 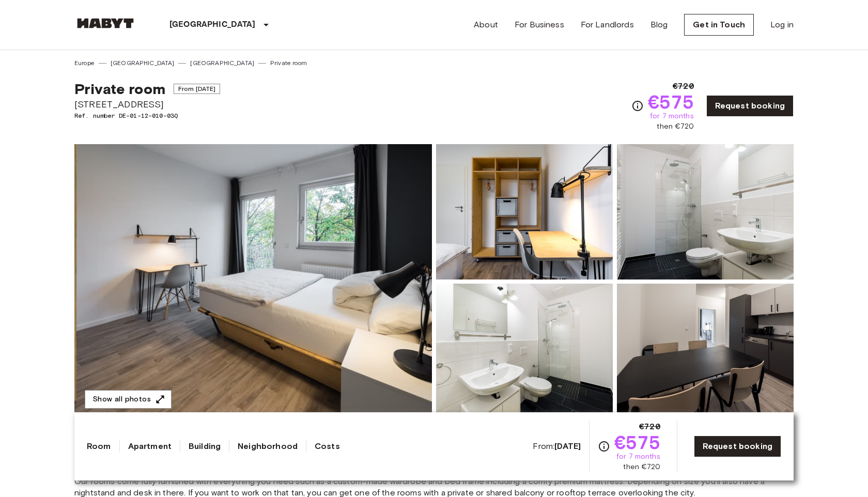 What do you see at coordinates (85, 63) in the screenshot?
I see `a: Europe` at bounding box center [85, 63].